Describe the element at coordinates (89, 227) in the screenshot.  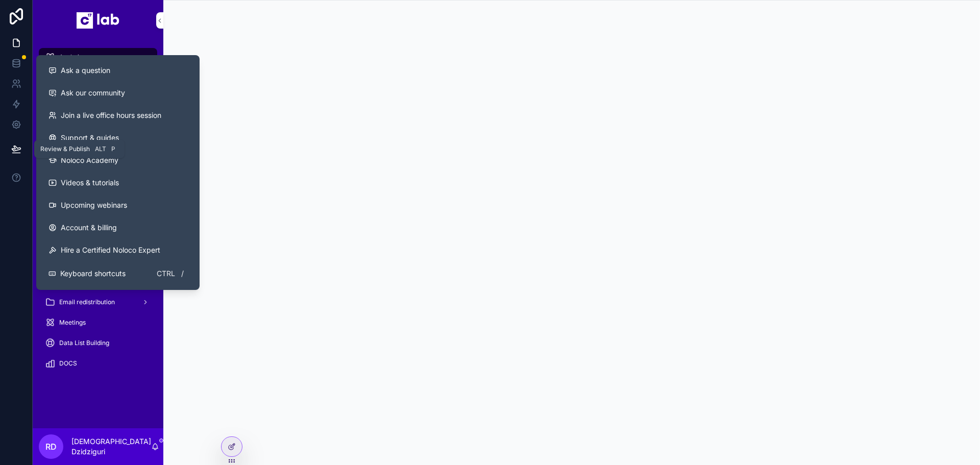
I see `span: Account & billing` at that location.